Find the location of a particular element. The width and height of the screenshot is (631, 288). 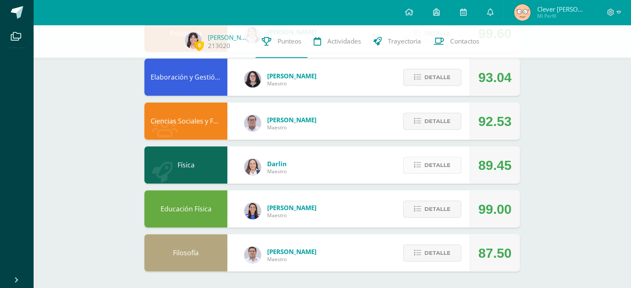

span: Mi Perfil is located at coordinates (561, 16).